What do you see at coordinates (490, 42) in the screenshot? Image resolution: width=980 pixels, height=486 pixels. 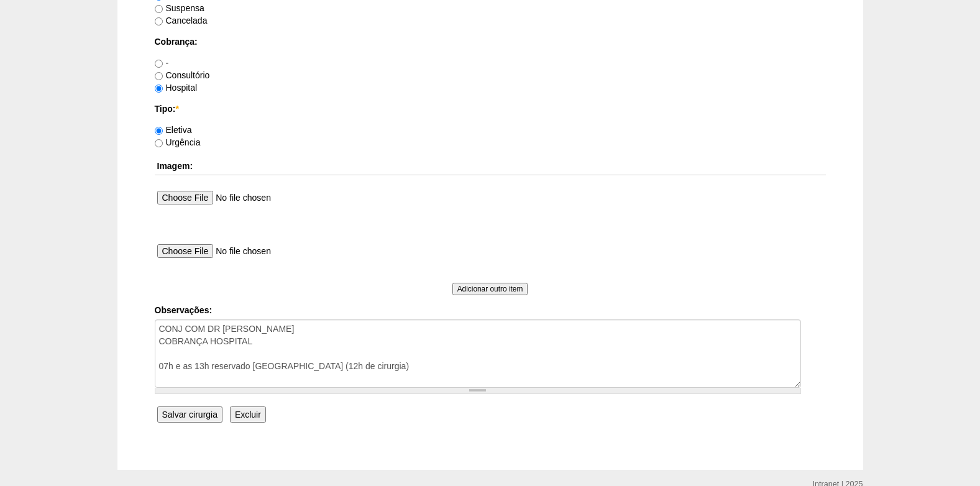 I see `label: Cobrança:` at bounding box center [490, 42].